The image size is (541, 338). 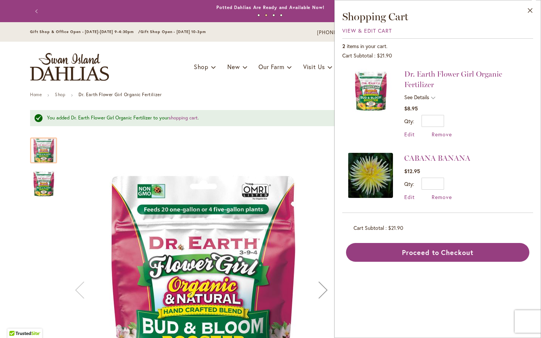 What do you see at coordinates (371, 176) in the screenshot?
I see `img: CABANA BANANA` at bounding box center [371, 176].